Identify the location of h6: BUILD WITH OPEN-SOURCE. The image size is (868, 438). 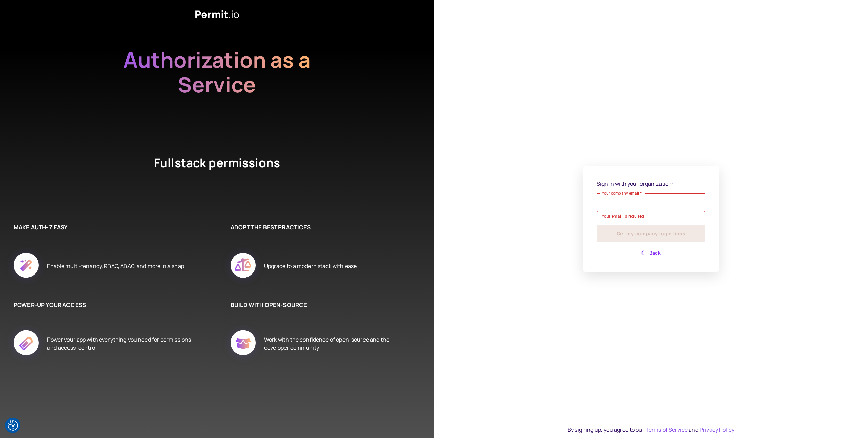
(322, 305).